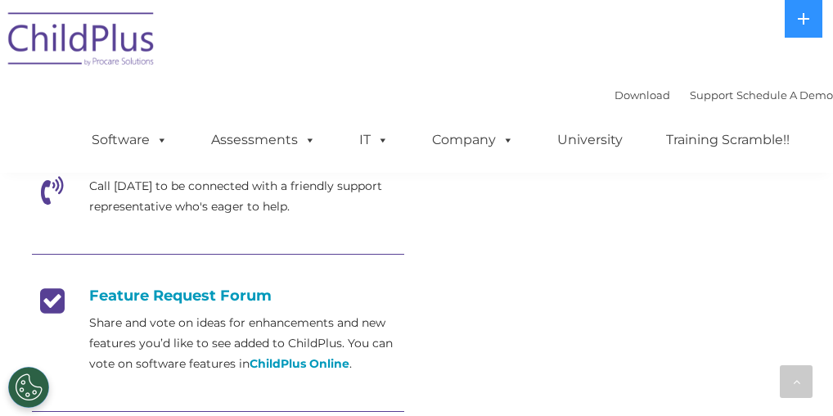 Image resolution: width=833 pixels, height=416 pixels. What do you see at coordinates (711, 95) in the screenshot?
I see `a: Support` at bounding box center [711, 95].